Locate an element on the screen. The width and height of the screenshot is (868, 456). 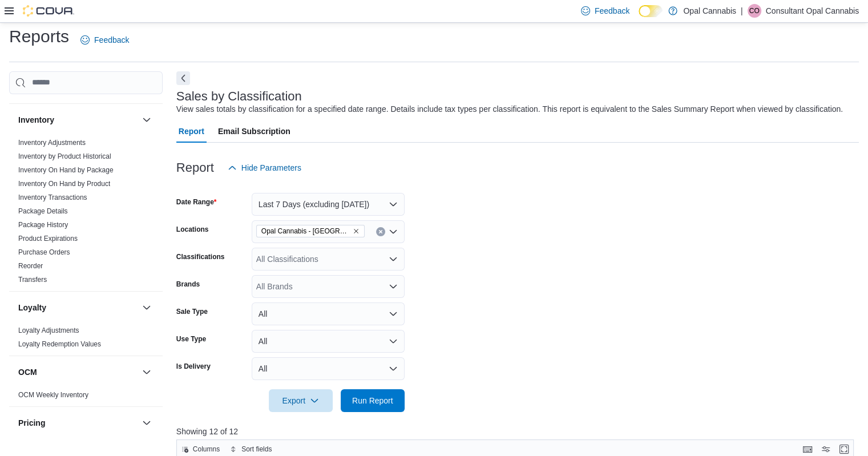
span: Hide Parameters is located at coordinates (271, 168).